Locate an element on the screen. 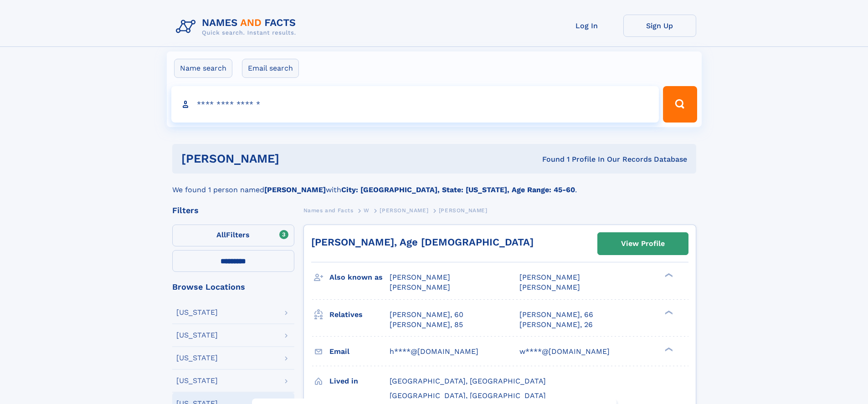 The image size is (868, 404). a: Log In is located at coordinates (587, 25).